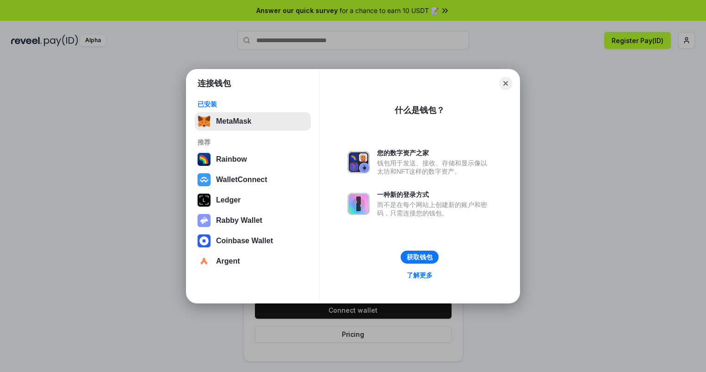  Describe the element at coordinates (420, 257) in the screenshot. I see `button: 获取钱包` at that location.